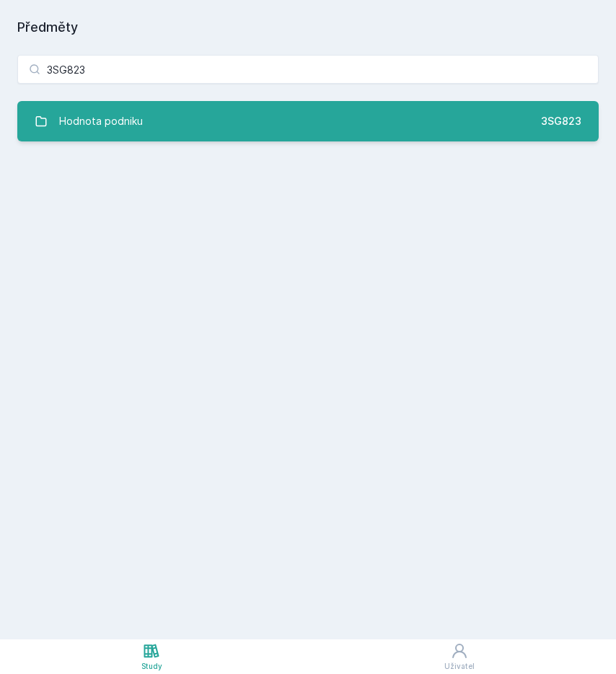  What do you see at coordinates (308, 28) in the screenshot?
I see `h1: Předměty` at bounding box center [308, 28].